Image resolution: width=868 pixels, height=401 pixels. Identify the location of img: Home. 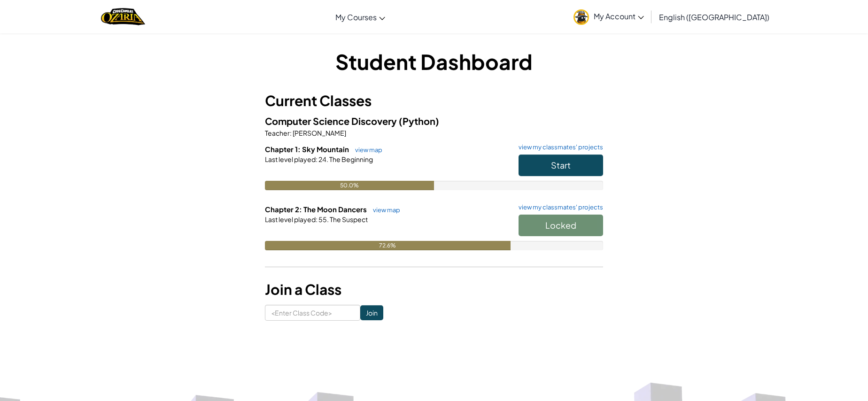
(123, 16).